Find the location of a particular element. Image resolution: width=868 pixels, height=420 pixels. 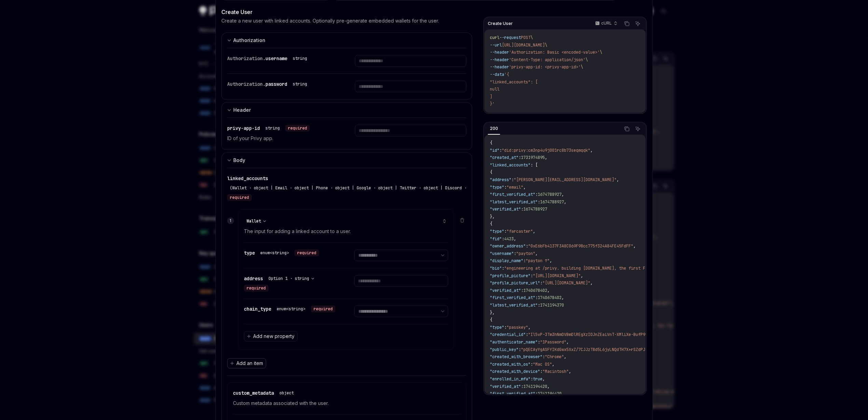

span: "display_name" is located at coordinates (506, 261).